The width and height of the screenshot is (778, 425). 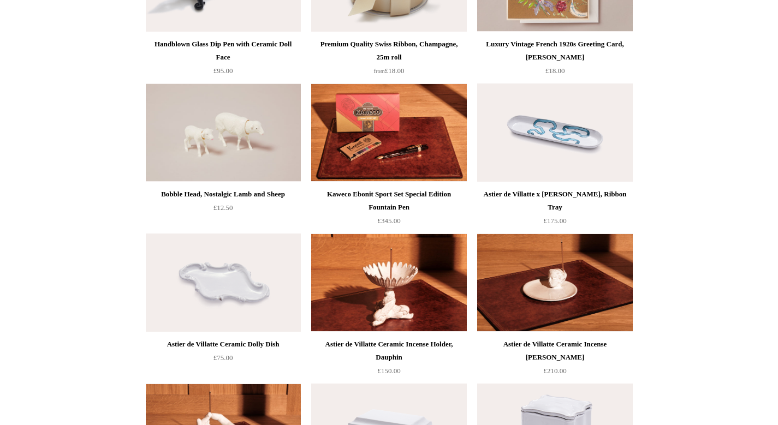 What do you see at coordinates (223, 133) in the screenshot?
I see `img: Bobble Head, Nostalgic Lamb and Sheep` at bounding box center [223, 133].